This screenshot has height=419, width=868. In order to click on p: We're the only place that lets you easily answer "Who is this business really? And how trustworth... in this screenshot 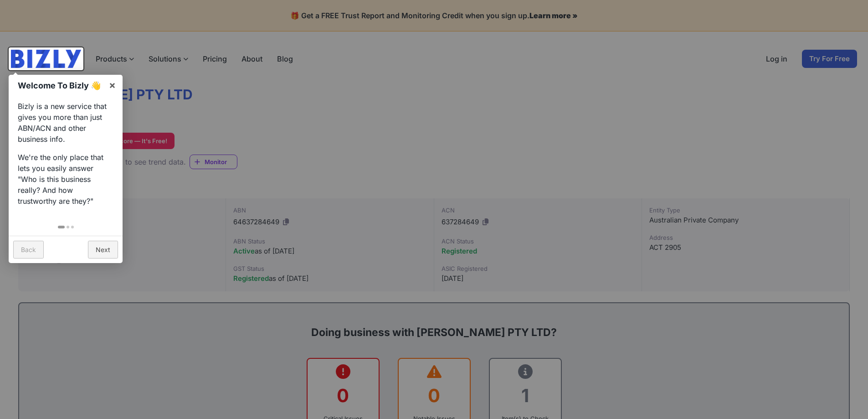, I will do `click(66, 179)`.